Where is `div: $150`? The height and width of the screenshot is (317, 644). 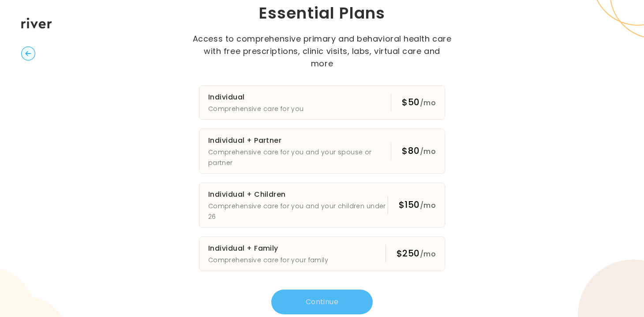
div: $150 is located at coordinates (417, 205).